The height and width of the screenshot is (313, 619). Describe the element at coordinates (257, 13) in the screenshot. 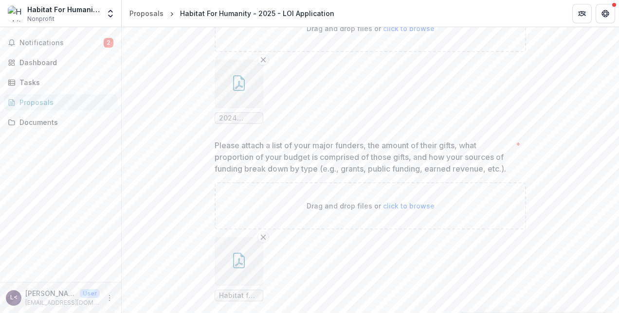

I see `div: Habitat For Humanity - 2025 - LOI Application` at that location.